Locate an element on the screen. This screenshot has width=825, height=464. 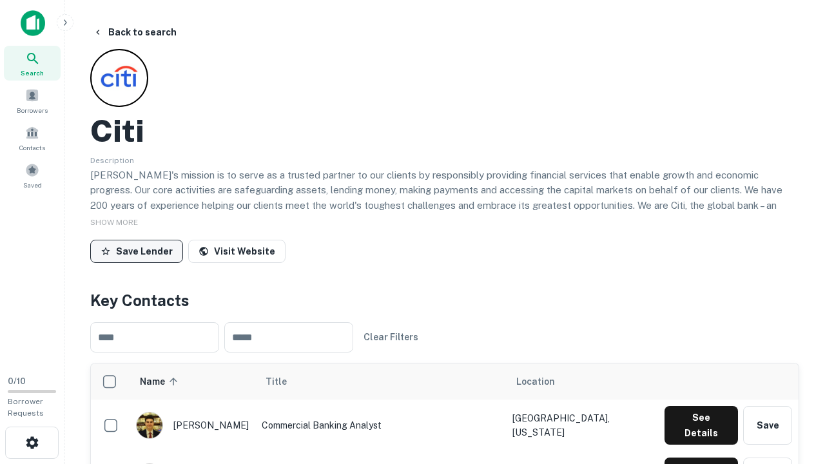
span: Borrower Requests is located at coordinates (26, 407).